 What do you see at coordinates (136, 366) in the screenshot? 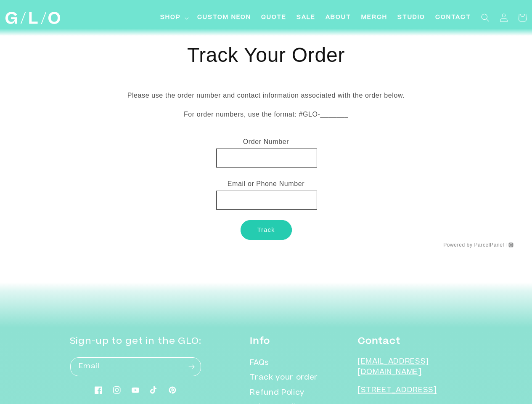
I see `input: Email` at bounding box center [136, 366].